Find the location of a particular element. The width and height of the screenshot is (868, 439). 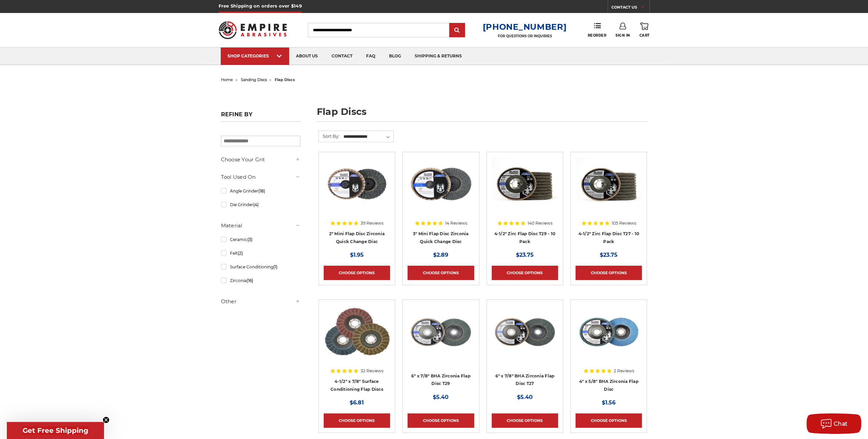

select: Sort By: is located at coordinates (368, 137).